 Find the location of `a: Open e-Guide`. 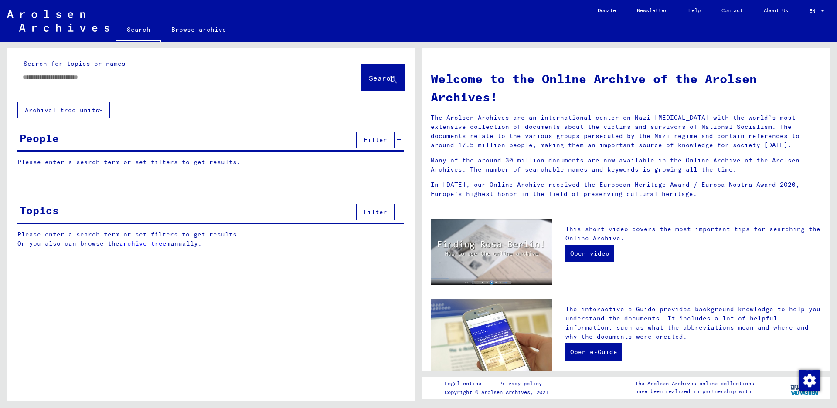

a: Open e-Guide is located at coordinates (594, 352).